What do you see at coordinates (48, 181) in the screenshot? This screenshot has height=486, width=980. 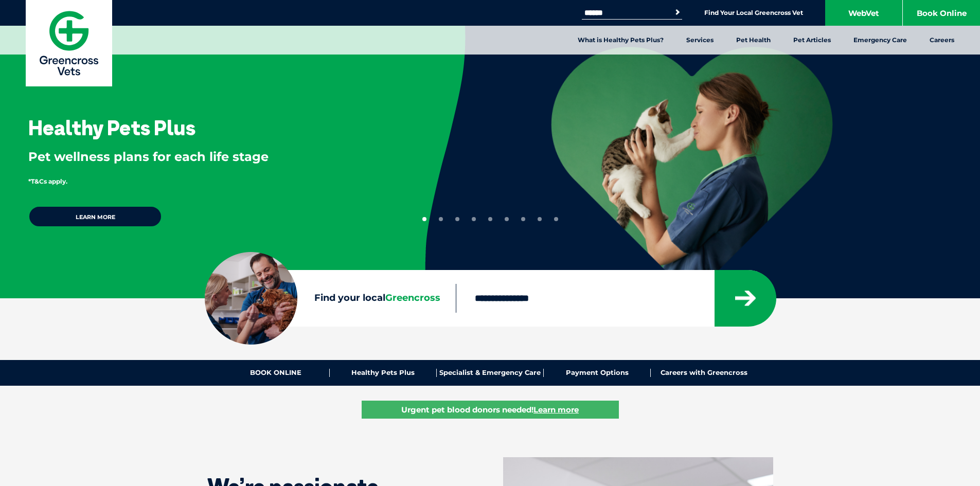 I see `span: *T&Cs apply.` at bounding box center [48, 181].